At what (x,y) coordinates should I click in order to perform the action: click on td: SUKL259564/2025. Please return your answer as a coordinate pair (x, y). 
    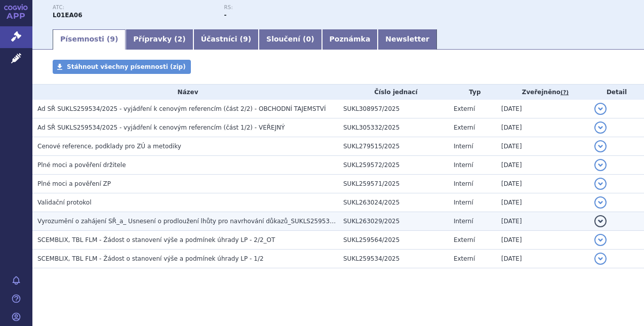
    Looking at the image, I should click on (394, 240).